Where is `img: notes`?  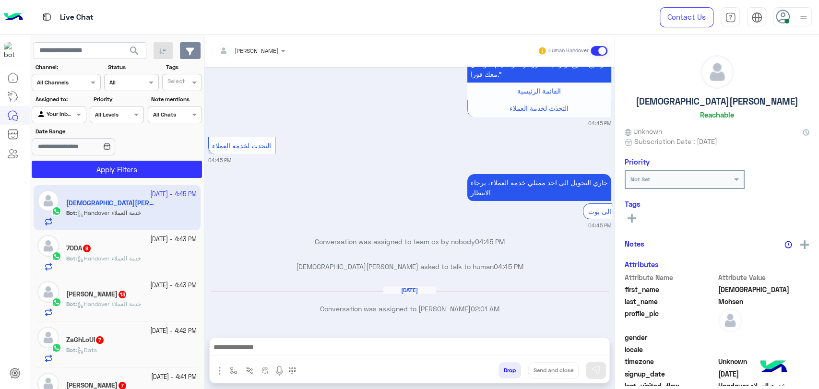
img: notes is located at coordinates (788, 245).